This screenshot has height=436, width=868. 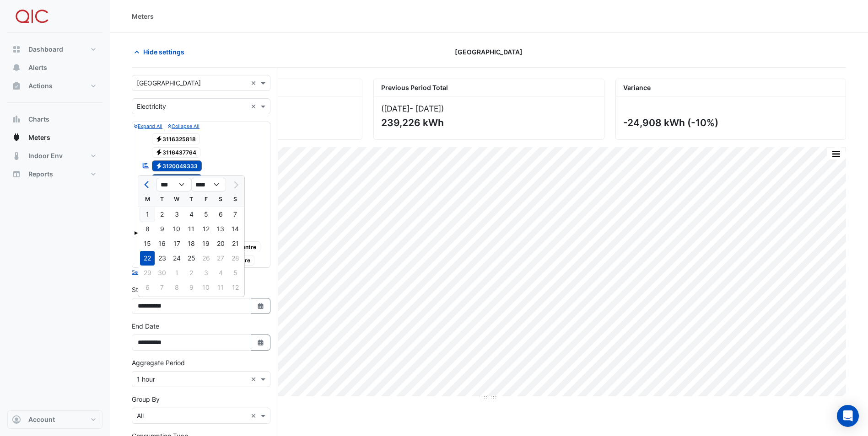 I want to click on div: Wednesday, September 17, 2025, so click(x=176, y=244).